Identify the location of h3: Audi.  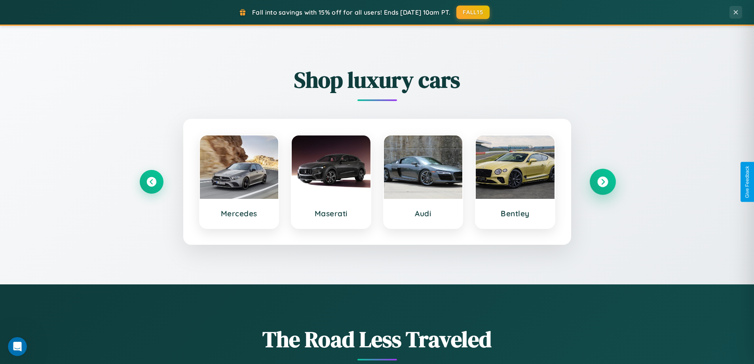
(423, 213).